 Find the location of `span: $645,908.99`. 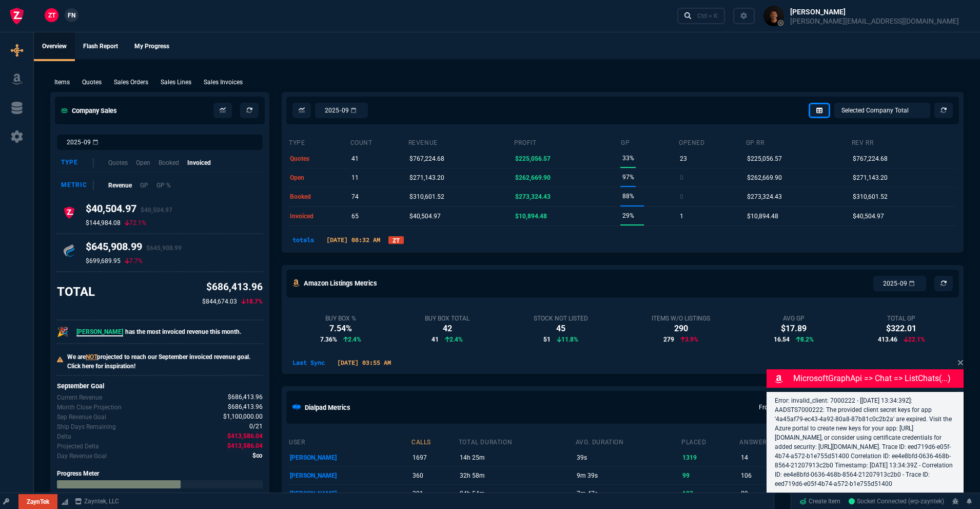

span: $645,908.99 is located at coordinates (163, 248).